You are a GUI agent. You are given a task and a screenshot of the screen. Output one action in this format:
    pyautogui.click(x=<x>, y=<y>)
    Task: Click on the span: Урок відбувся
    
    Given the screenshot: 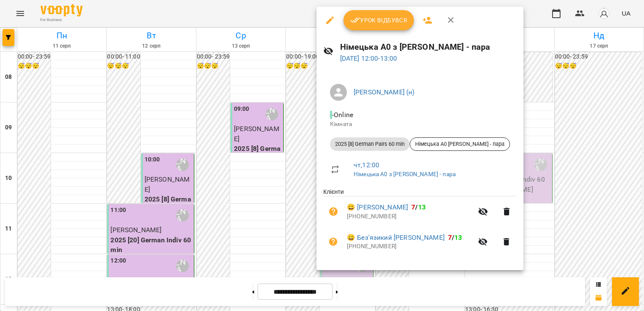 What is the action you would take?
    pyautogui.click(x=379, y=20)
    